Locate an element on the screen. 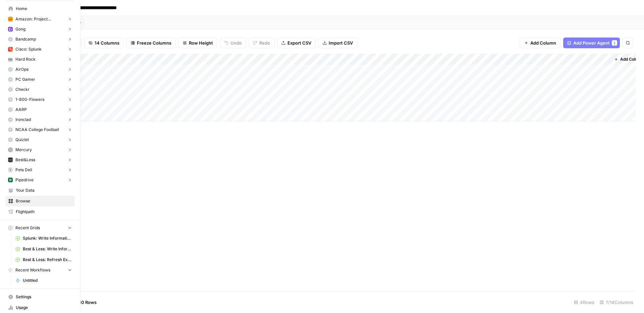 The image size is (644, 313). span: Add 10 Rows is located at coordinates (83, 303).